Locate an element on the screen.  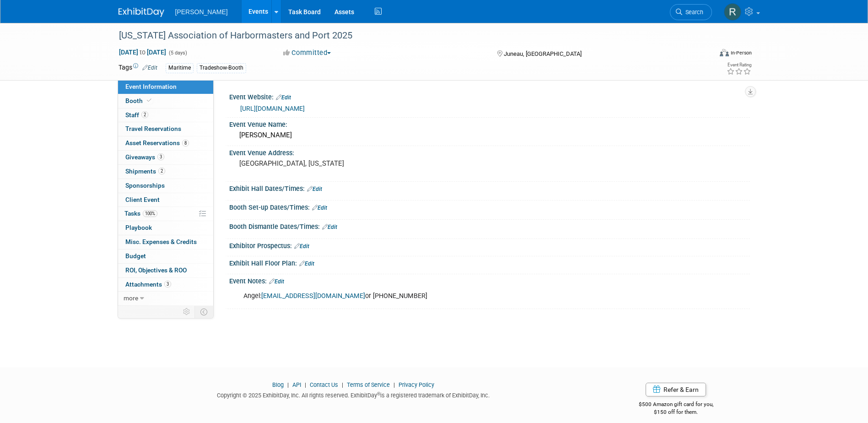
div: Exhibit Hall Floor Plan: is located at coordinates (490, 263).